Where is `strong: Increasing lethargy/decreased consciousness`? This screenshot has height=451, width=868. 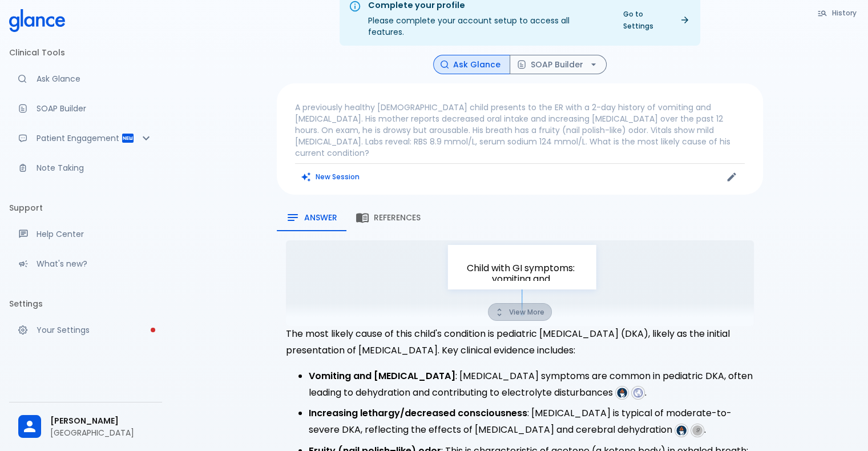
strong: Increasing lethargy/decreased consciousness is located at coordinates (418, 413).